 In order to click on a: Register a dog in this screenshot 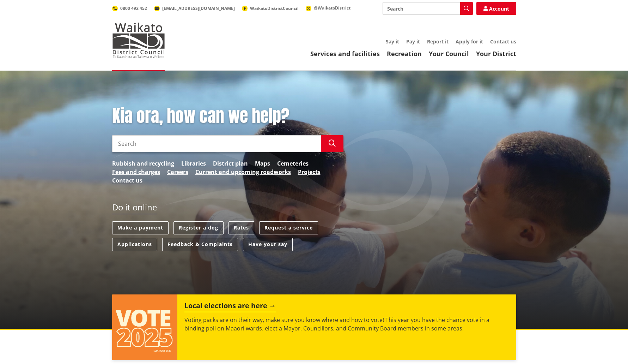, I will do `click(199, 227)`.